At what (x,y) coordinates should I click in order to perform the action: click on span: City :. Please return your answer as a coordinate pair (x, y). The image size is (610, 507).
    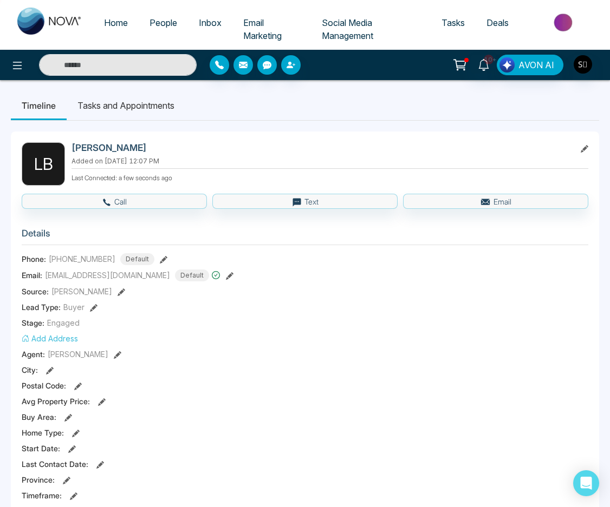
    Looking at the image, I should click on (30, 370).